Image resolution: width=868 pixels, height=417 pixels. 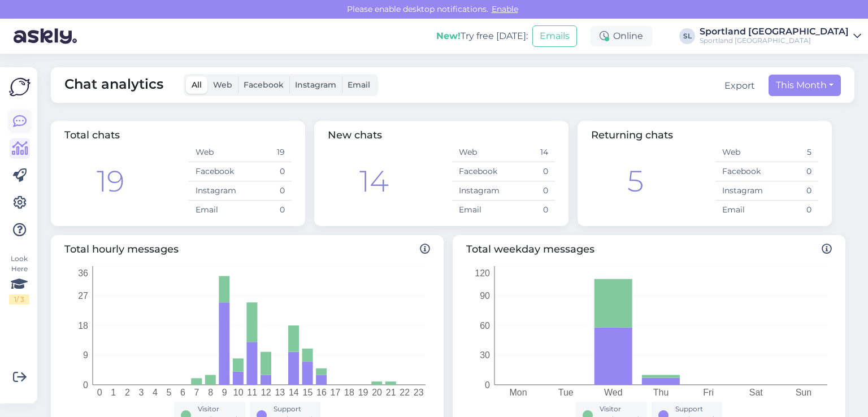 What do you see at coordinates (635, 182) in the screenshot?
I see `div: 5` at bounding box center [635, 182].